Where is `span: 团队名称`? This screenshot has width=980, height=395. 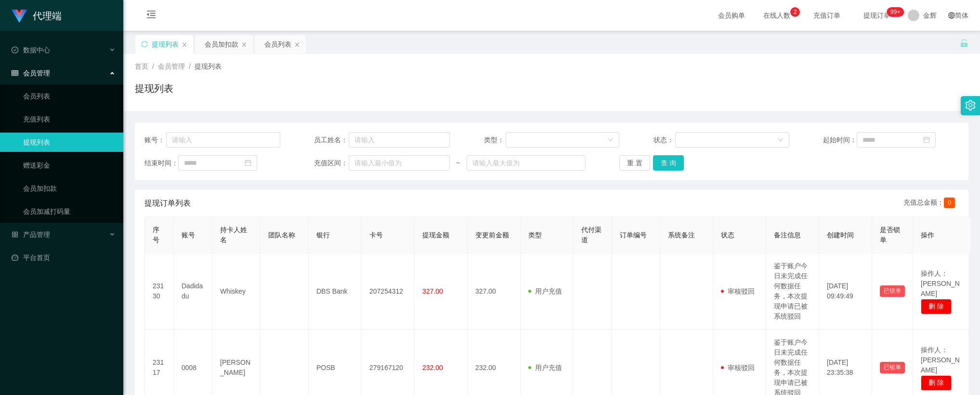 span: 团队名称 is located at coordinates (282, 235).